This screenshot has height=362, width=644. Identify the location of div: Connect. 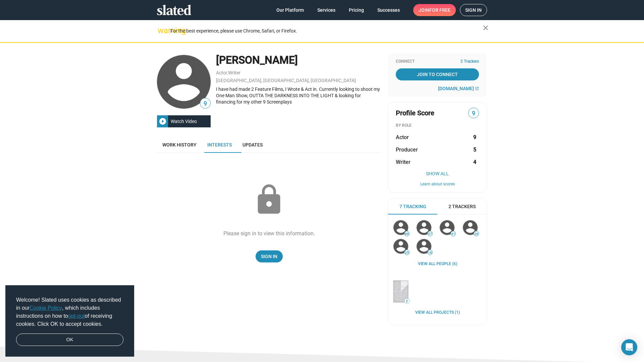
(437, 62).